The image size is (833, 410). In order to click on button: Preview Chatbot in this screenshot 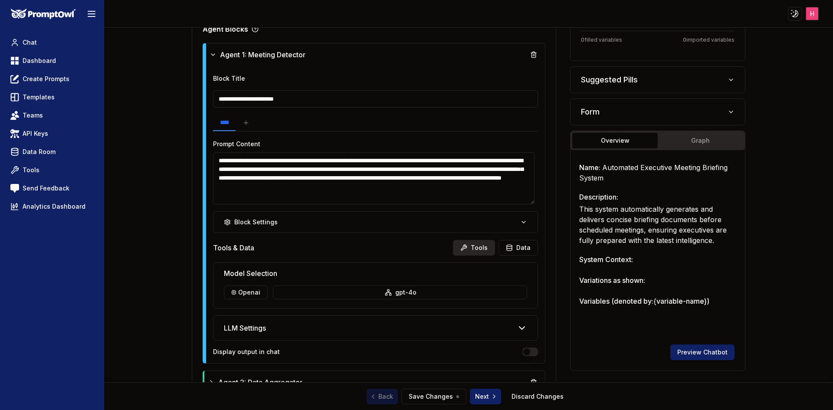, I will do `click(702, 352)`.